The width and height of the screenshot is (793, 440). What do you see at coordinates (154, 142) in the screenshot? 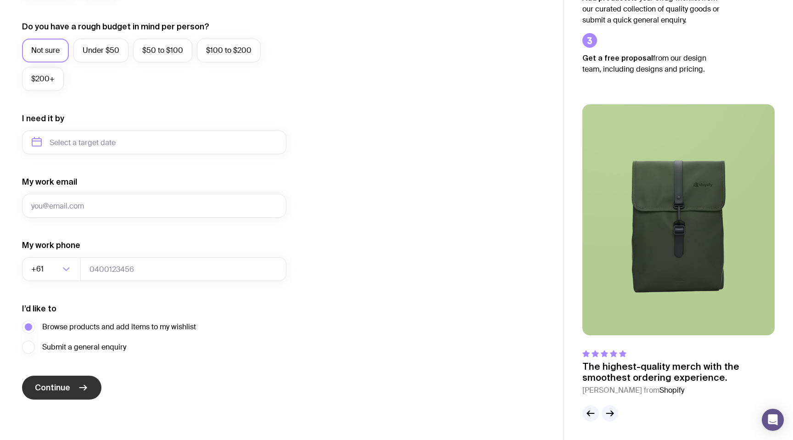
I see `input: Select a target date` at bounding box center [154, 142].